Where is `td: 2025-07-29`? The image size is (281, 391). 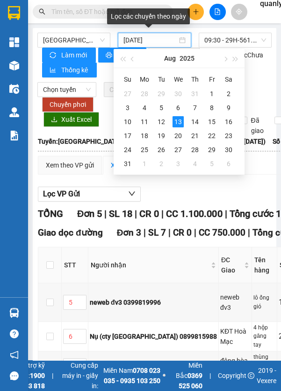 td: 2025-07-29 is located at coordinates (161, 94).